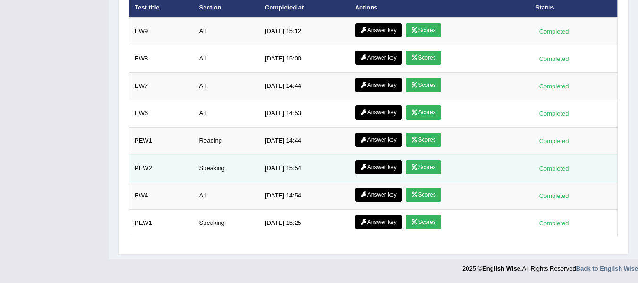  What do you see at coordinates (161, 196) in the screenshot?
I see `td: EW4` at bounding box center [161, 196].